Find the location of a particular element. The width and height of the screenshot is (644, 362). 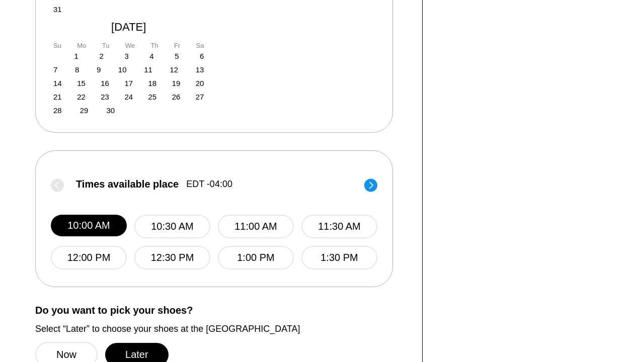

div: Choose Monday, September 22nd, 2025 is located at coordinates (81, 97).